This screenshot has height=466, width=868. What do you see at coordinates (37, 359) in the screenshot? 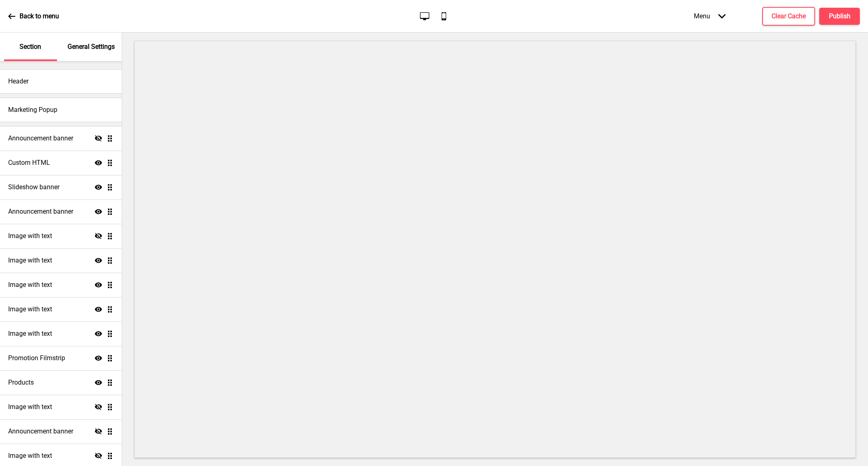
I see `h4: Promotion Filmstrip` at bounding box center [37, 359].